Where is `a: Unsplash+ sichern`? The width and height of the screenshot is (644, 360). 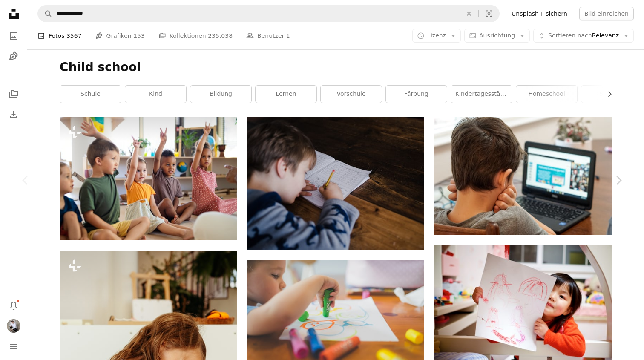
a: Unsplash+ sichern is located at coordinates (539, 14).